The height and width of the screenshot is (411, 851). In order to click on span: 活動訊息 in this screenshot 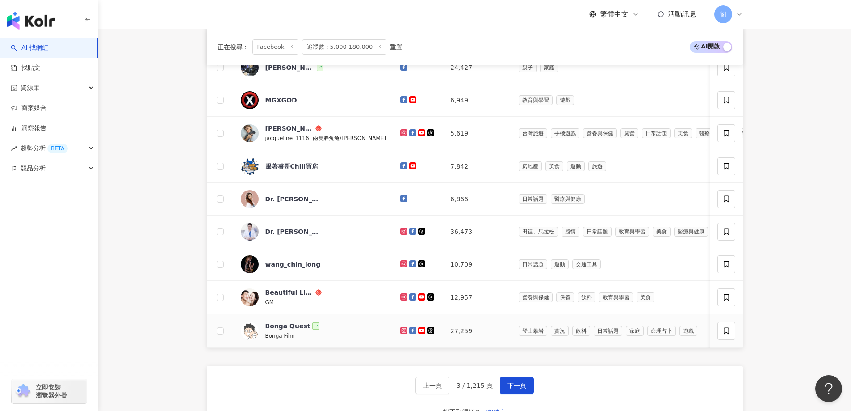, I will do `click(682, 14)`.